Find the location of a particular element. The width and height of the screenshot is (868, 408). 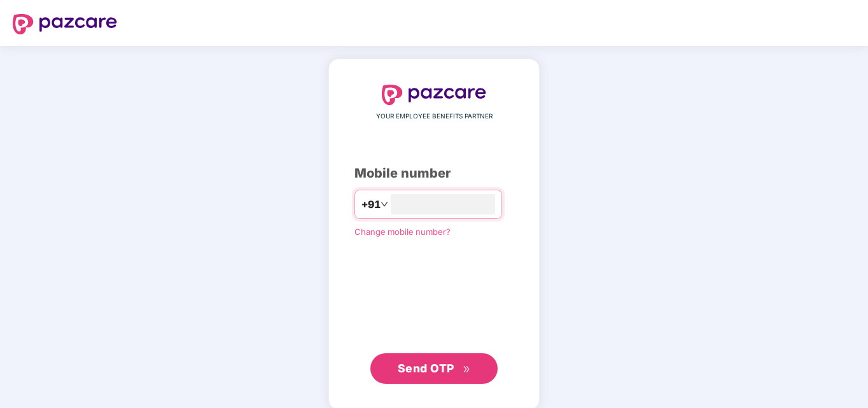

span: Change mobile number? is located at coordinates (402, 232).